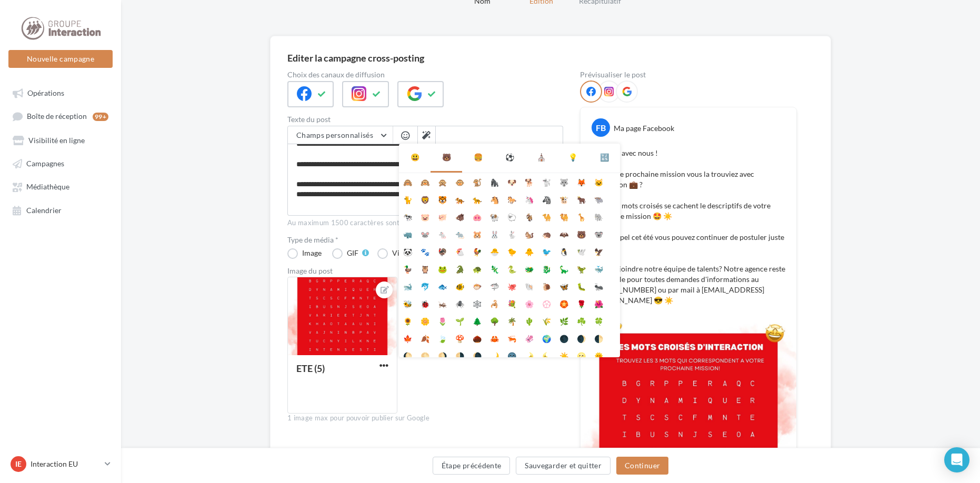  Describe the element at coordinates (688, 75) in the screenshot. I see `div: Prévisualiser le post` at that location.